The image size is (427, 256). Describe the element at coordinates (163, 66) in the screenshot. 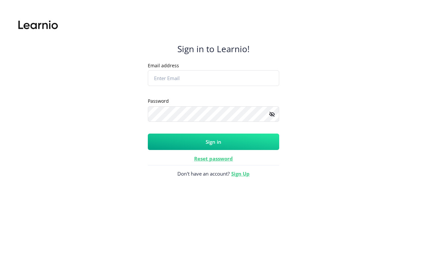

I see `label: Email address` at that location.